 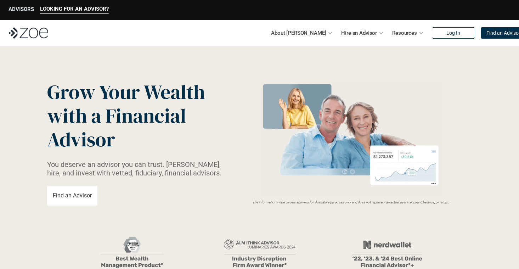 What do you see at coordinates (126, 92) in the screenshot?
I see `span: Grow Your Wealth` at bounding box center [126, 92].